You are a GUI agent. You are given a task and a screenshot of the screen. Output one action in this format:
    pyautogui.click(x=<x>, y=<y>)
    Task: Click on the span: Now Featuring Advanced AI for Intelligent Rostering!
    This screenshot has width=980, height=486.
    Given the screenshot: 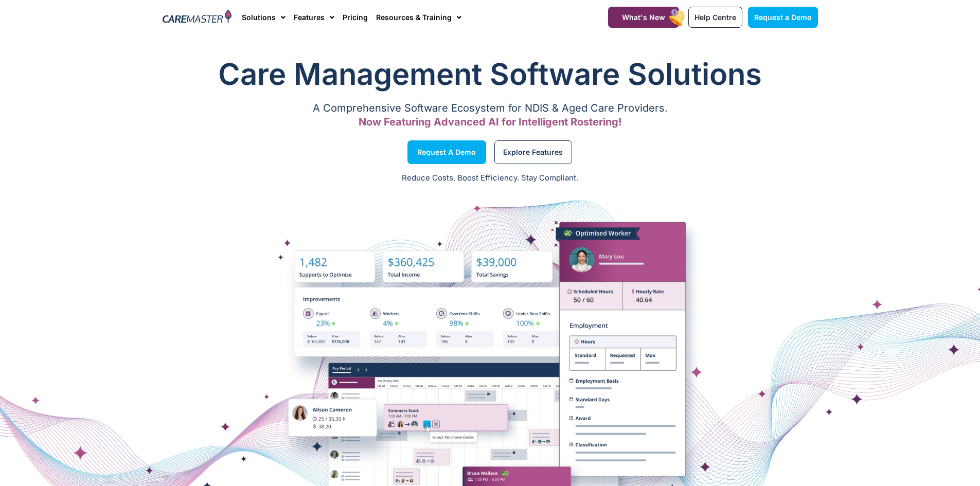 What is the action you would take?
    pyautogui.click(x=490, y=122)
    